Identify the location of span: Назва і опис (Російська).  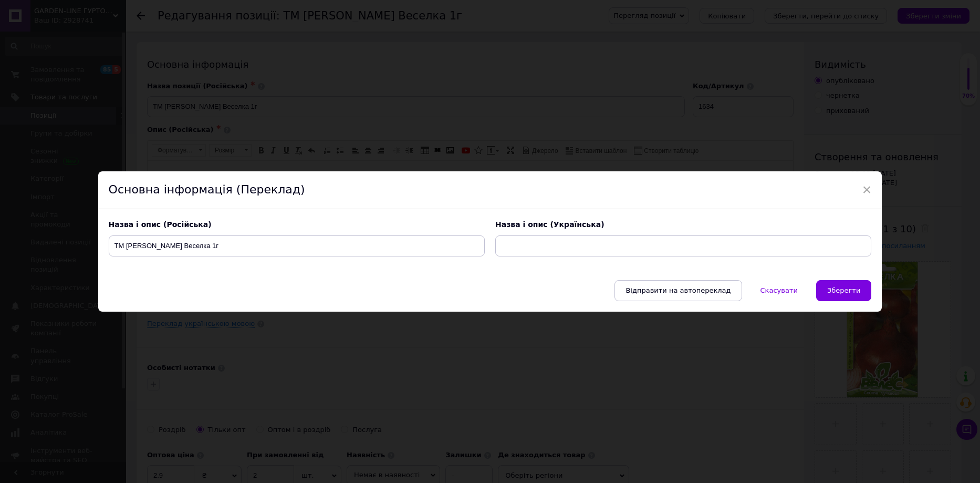
(160, 224).